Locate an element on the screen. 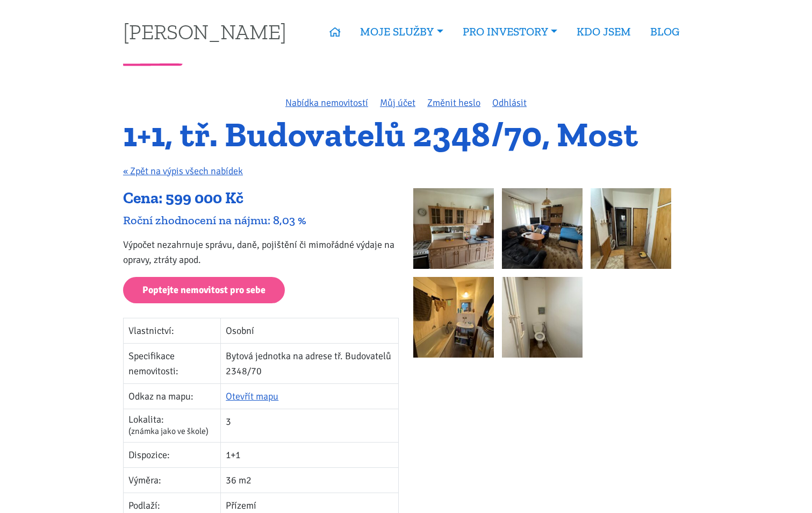 This screenshot has width=812, height=513. a: Můj účet is located at coordinates (398, 103).